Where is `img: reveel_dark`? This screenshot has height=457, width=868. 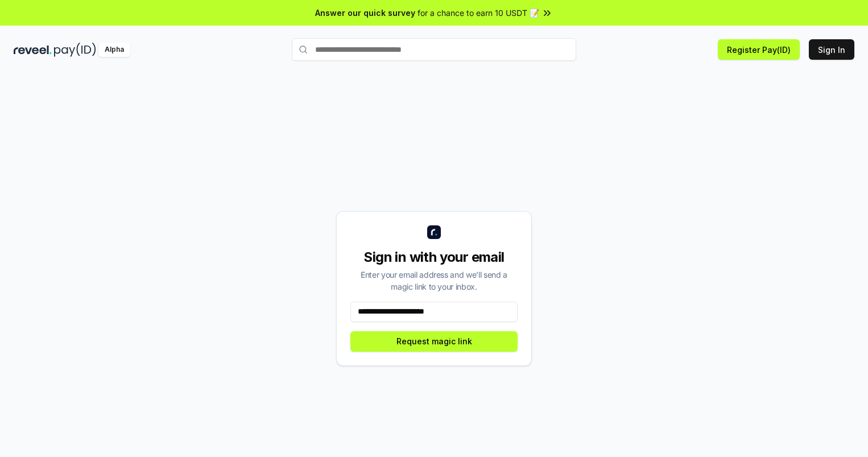 img: reveel_dark is located at coordinates (32, 49).